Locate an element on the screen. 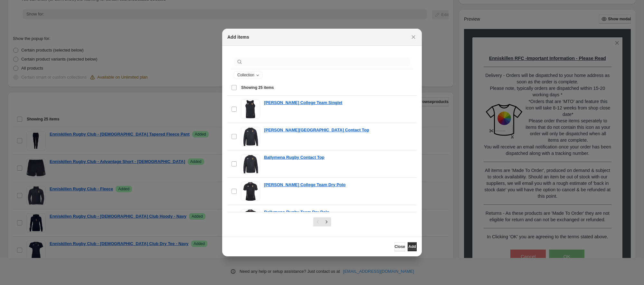 Image resolution: width=644 pixels, height=285 pixels. img: Ballymena Rugby Contact Top is located at coordinates (250, 164).